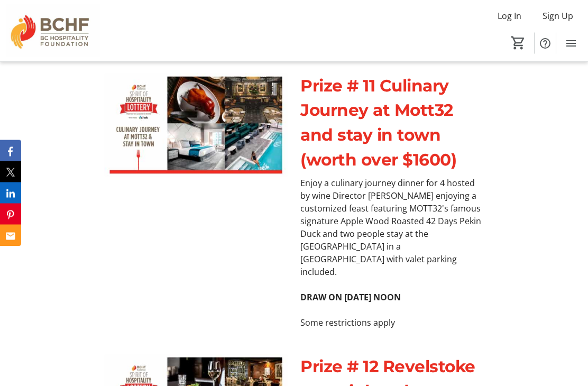 The image size is (588, 386). What do you see at coordinates (509, 16) in the screenshot?
I see `span: Log In` at bounding box center [509, 16].